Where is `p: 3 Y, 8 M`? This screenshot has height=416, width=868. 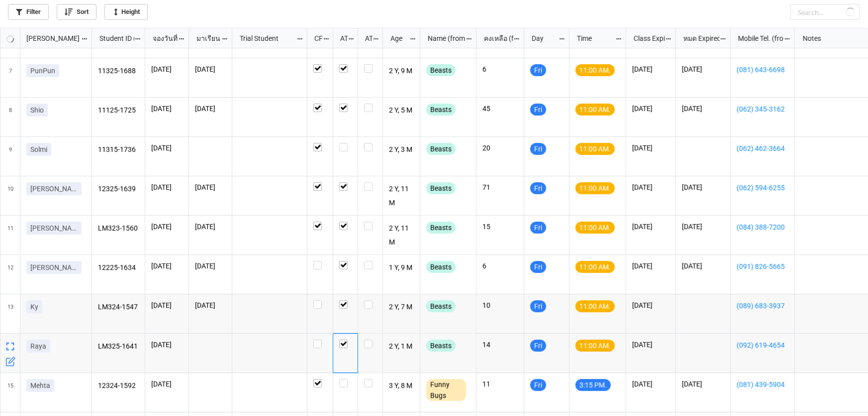 p: 3 Y, 8 M is located at coordinates (401, 386).